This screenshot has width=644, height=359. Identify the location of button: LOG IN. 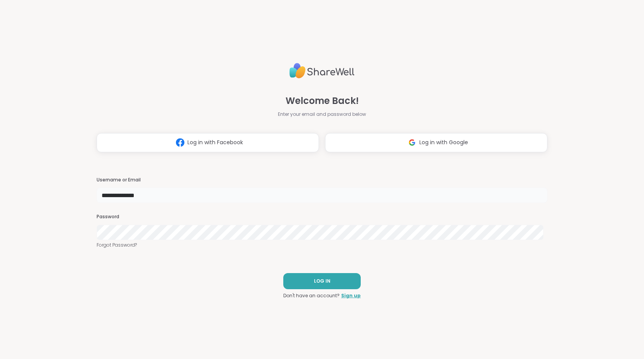
(322, 281).